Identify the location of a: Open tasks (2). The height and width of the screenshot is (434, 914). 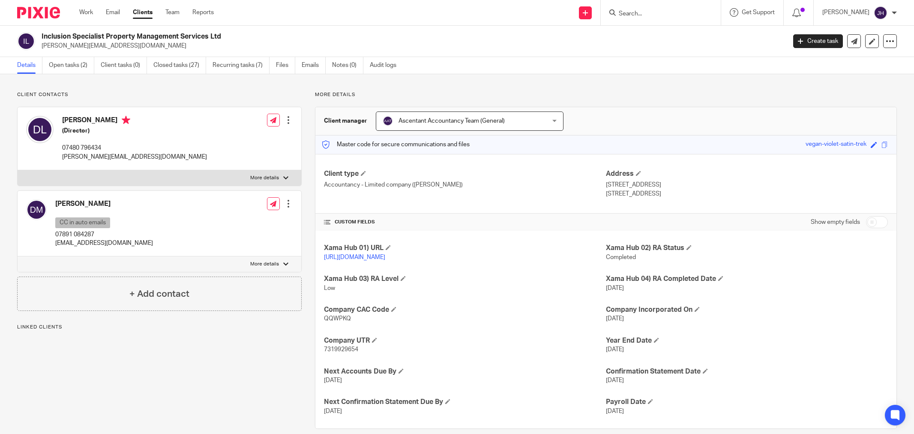
(72, 65).